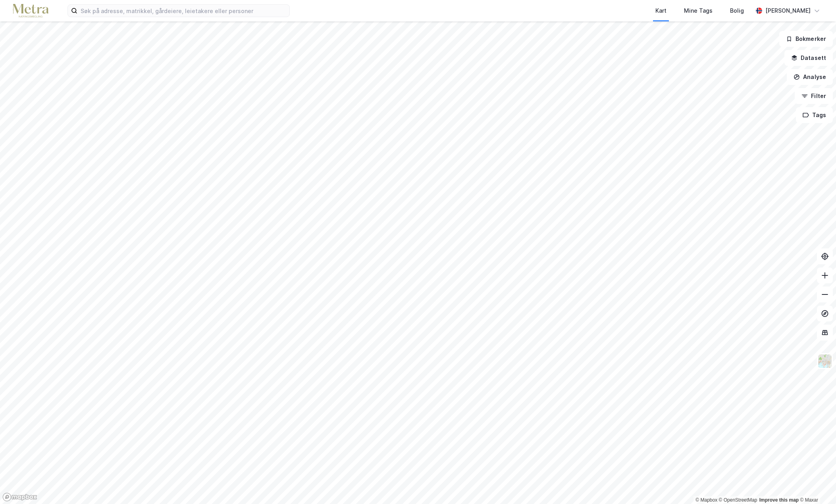 This screenshot has width=836, height=504. Describe the element at coordinates (31, 11) in the screenshot. I see `img: metra-logo.256734c3b2bbffee19d4.png` at that location.